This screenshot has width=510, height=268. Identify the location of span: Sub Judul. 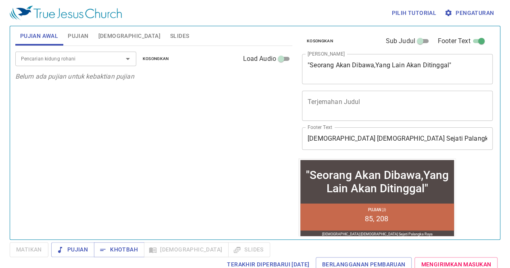
(400, 41).